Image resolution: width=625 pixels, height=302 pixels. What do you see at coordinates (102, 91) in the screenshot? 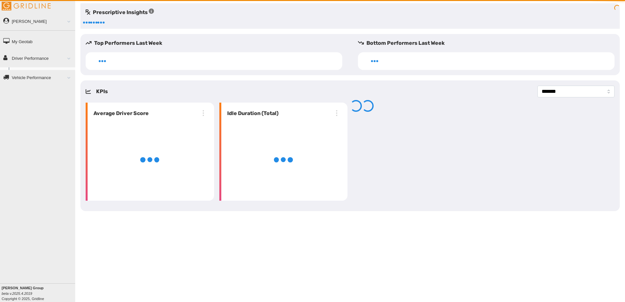
I see `h5: KPIs` at bounding box center [102, 91].